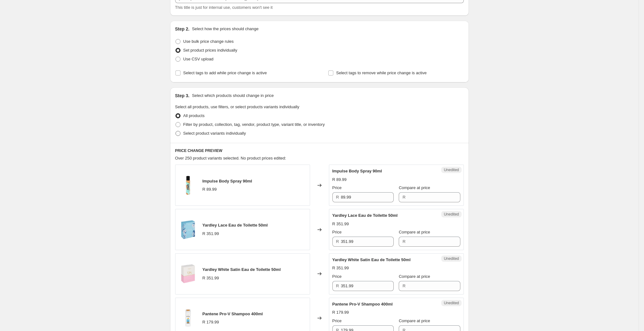  What do you see at coordinates (226, 29) in the screenshot?
I see `p: Select how the prices should change` at bounding box center [226, 29].